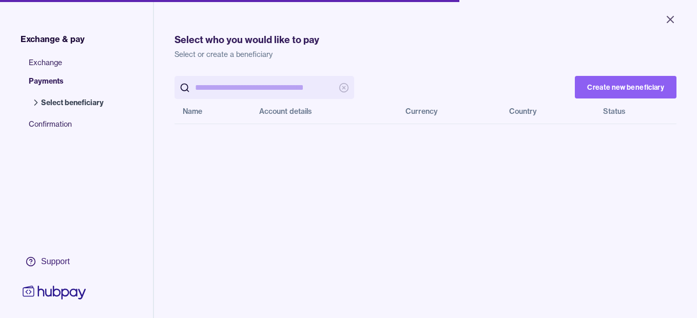 The image size is (697, 318). I want to click on button: Close, so click(670, 19).